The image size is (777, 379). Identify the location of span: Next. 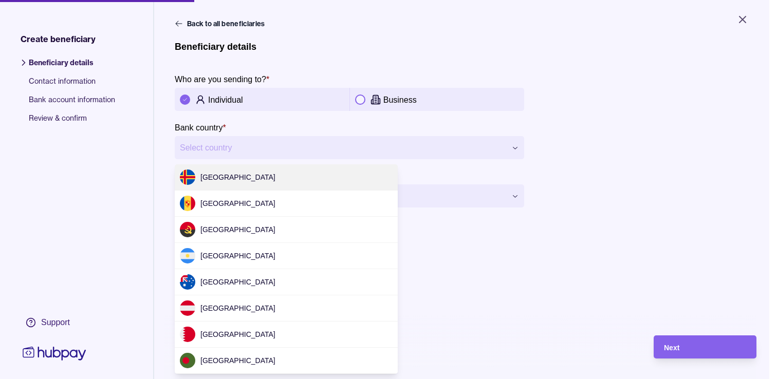
(672, 348).